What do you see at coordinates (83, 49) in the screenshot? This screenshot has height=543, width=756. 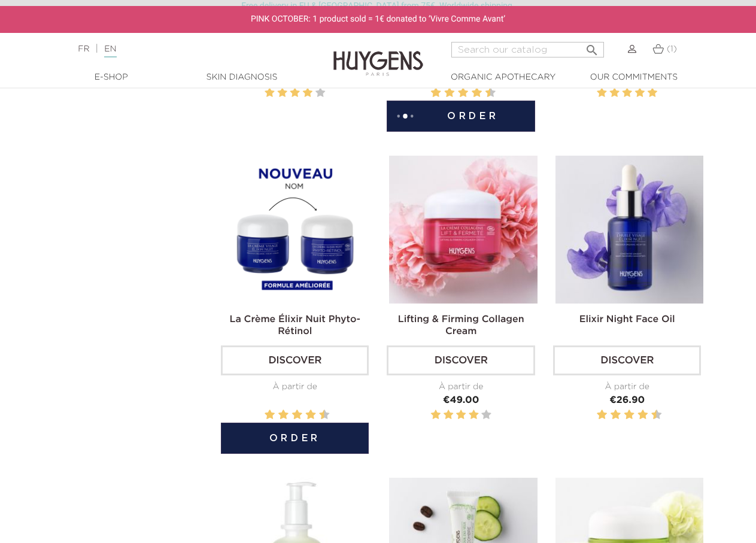 I see `a: FR` at bounding box center [83, 49].